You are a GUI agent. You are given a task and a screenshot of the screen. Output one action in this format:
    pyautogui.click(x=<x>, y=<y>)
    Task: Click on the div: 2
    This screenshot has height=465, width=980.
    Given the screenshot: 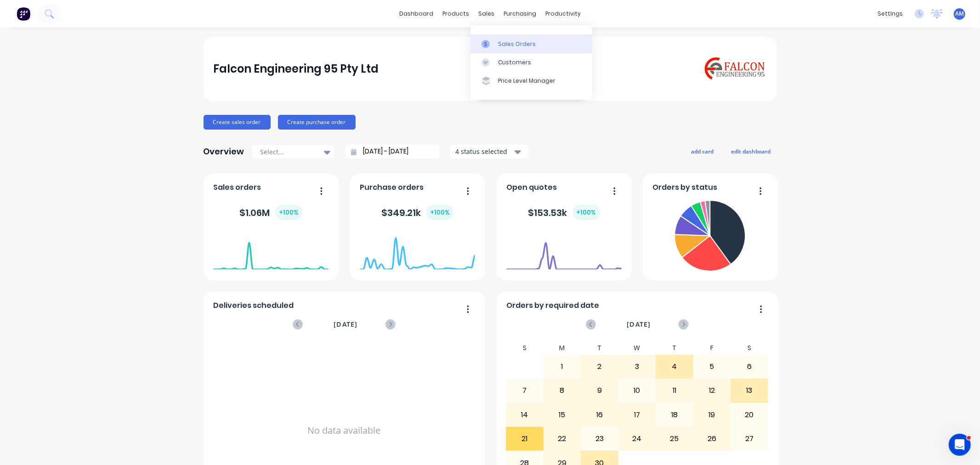 What is the action you would take?
    pyautogui.click(x=600, y=367)
    